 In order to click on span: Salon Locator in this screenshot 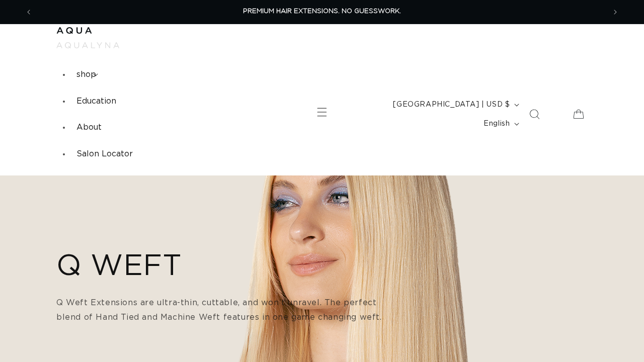, I will do `click(104, 154)`.